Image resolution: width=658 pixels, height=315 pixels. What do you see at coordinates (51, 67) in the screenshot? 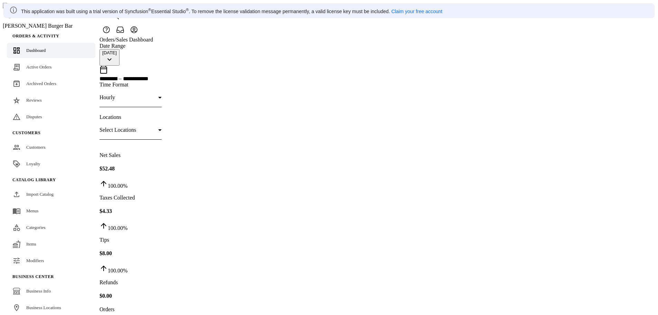
I see `a: Active Orders` at bounding box center [51, 67].